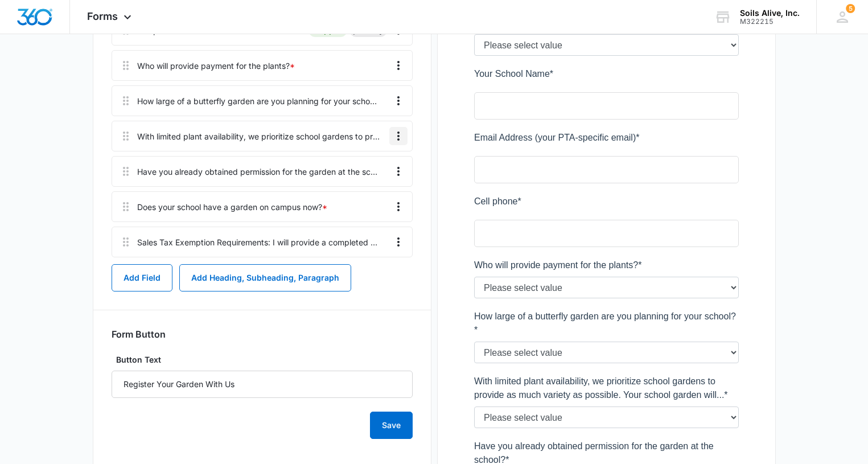 The width and height of the screenshot is (868, 464). Describe the element at coordinates (259, 136) in the screenshot. I see `div: With limited plant availability, we prioritize school gardens to provide as much variety as possi...` at that location.